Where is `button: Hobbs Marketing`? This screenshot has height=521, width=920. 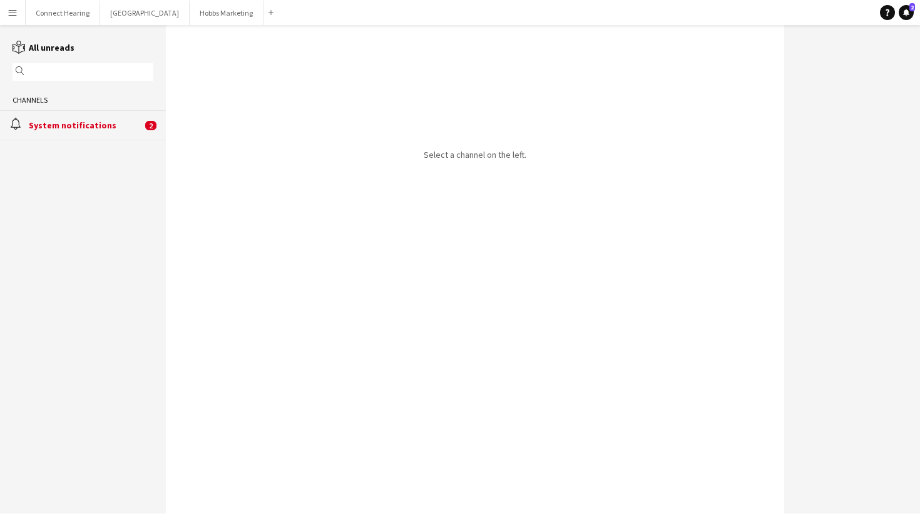
button: Hobbs Marketing is located at coordinates (227, 13).